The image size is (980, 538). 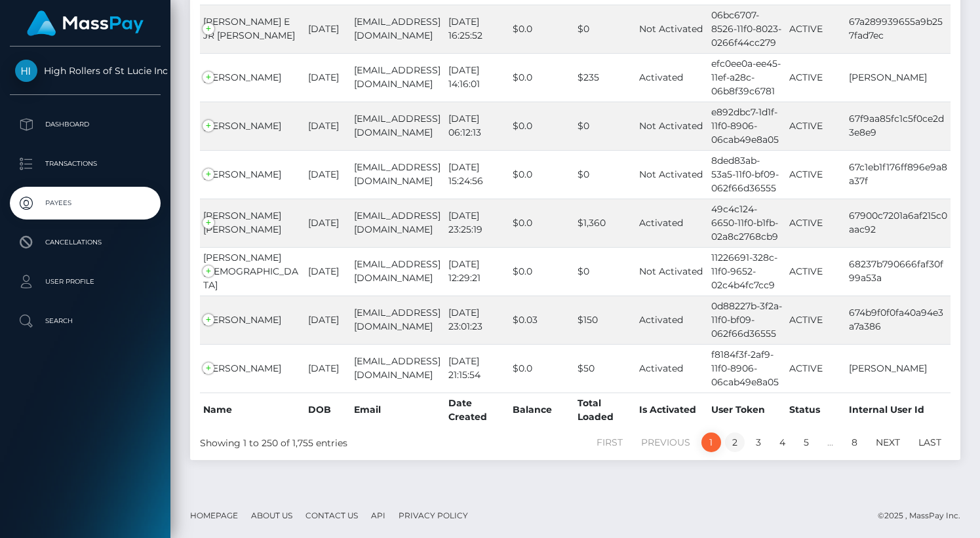 What do you see at coordinates (605, 320) in the screenshot?
I see `td: $150` at bounding box center [605, 320].